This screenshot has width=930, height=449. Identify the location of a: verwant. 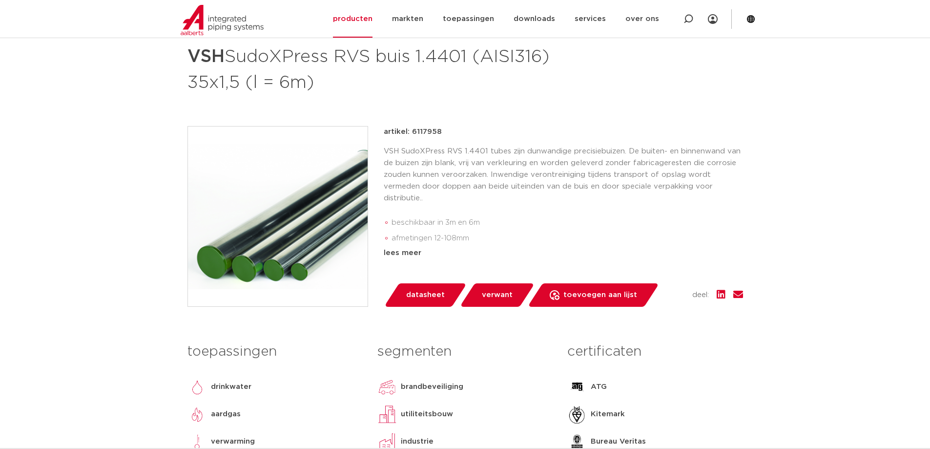
(497, 295).